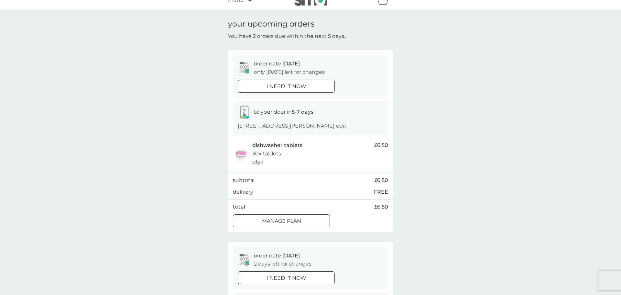 The image size is (621, 295). Describe the element at coordinates (277, 145) in the screenshot. I see `p: dishwasher tablets` at that location.